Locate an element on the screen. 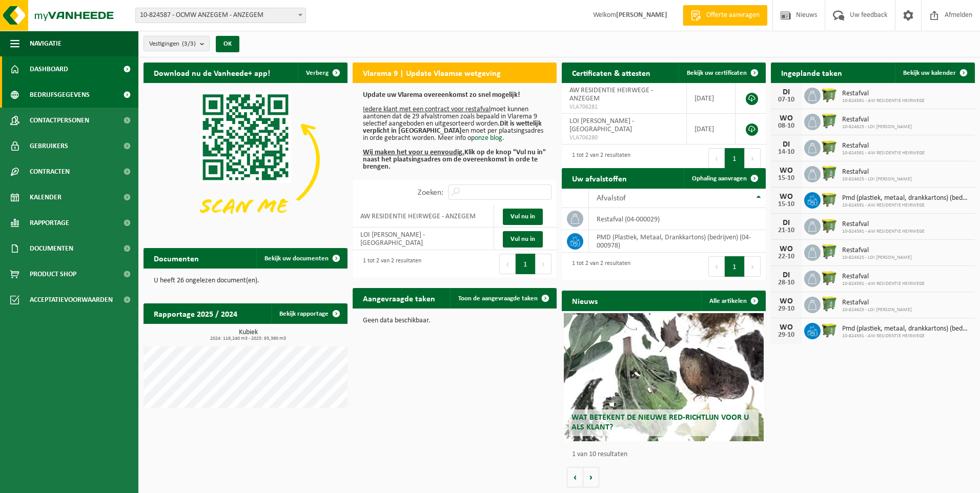  span: Dashboard is located at coordinates (48, 70).